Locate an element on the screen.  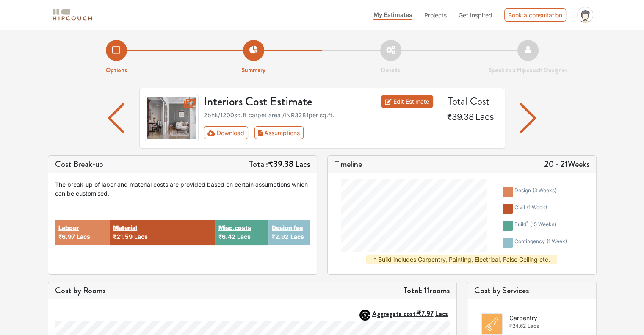
span: ₹6.42 is located at coordinates (227, 236).